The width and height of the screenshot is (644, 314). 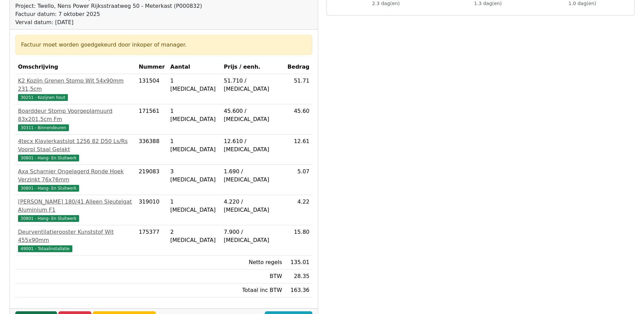 What do you see at coordinates (76, 119) in the screenshot?
I see `a: Boarddeur Stomp Voorgeplamuurd 83x201,5cm Fm30311 - Binnendeuren` at bounding box center [76, 119].